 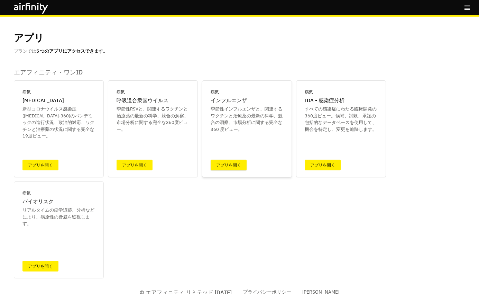 What do you see at coordinates (229, 100) in the screenshot?
I see `p: インフルエンザ` at bounding box center [229, 100].